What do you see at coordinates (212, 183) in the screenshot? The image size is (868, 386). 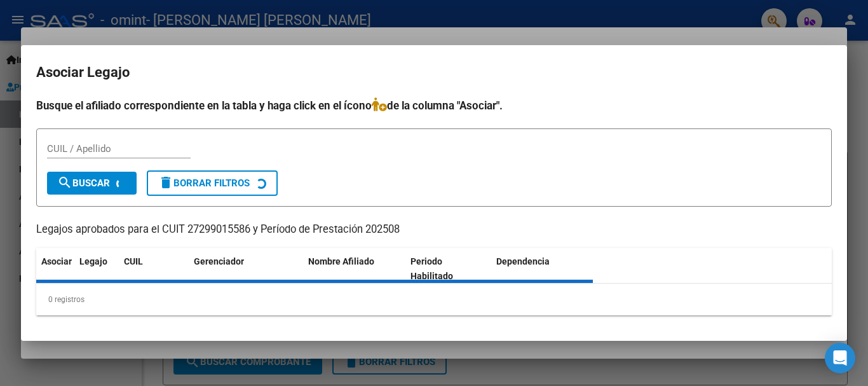 I see `button: Borrar Filtros` at bounding box center [212, 183].